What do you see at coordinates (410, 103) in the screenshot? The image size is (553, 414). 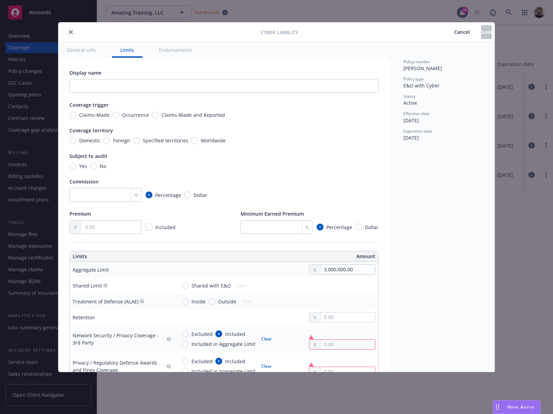 I see `span: Active` at bounding box center [410, 103].